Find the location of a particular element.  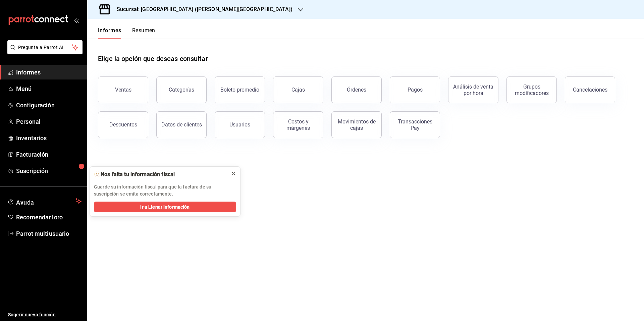

font: Inventarios is located at coordinates (31, 138).